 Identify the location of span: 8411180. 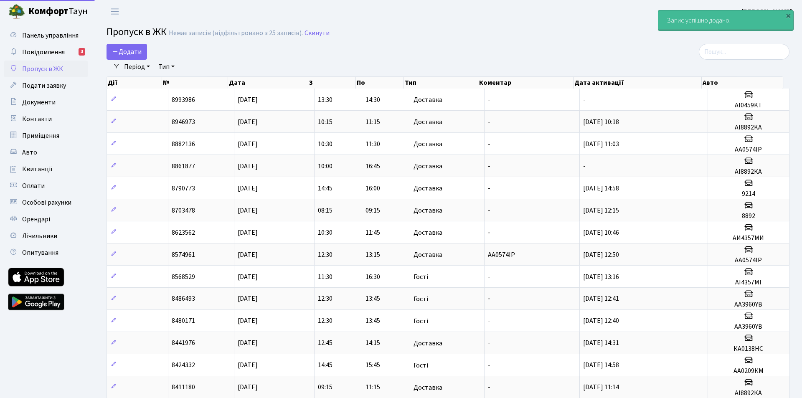
(183, 388).